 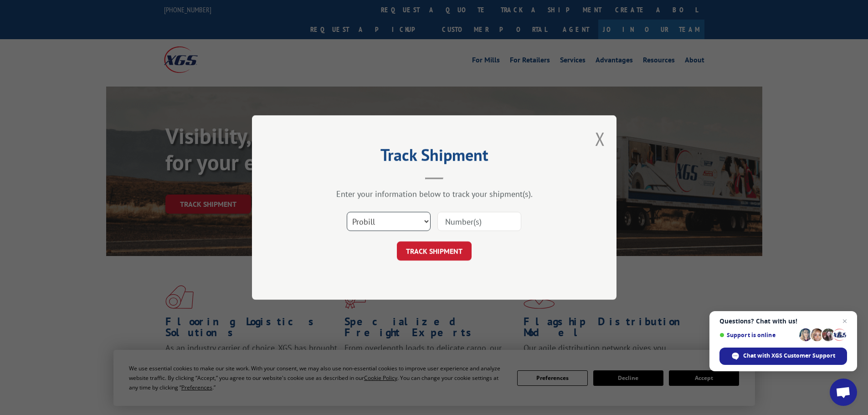 I want to click on span: Support is online, so click(x=758, y=335).